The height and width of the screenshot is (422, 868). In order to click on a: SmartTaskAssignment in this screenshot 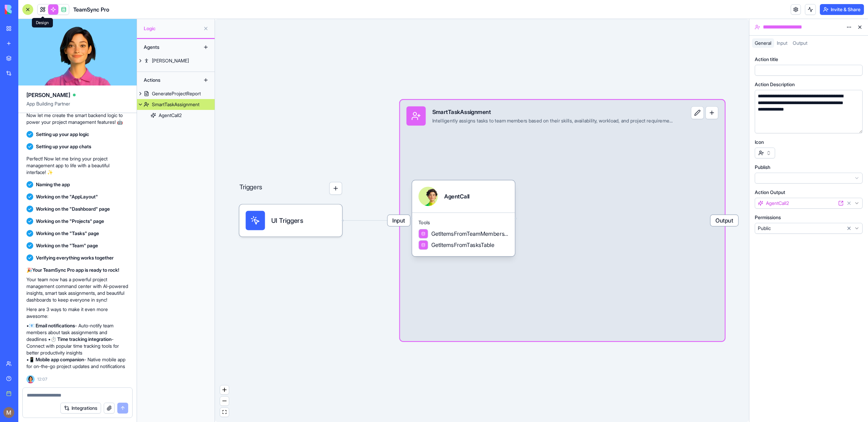, I will do `click(176, 104)`.